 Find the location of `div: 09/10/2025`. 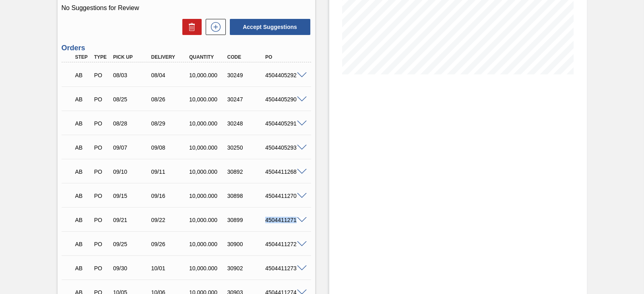

div: 09/10/2025 is located at coordinates (132, 171).